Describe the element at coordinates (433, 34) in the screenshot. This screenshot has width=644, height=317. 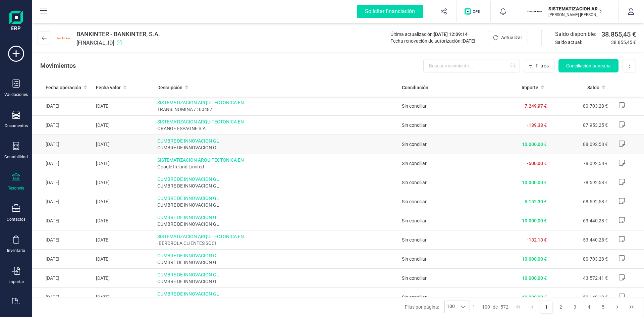
I see `div: Última actualización:` at that location.